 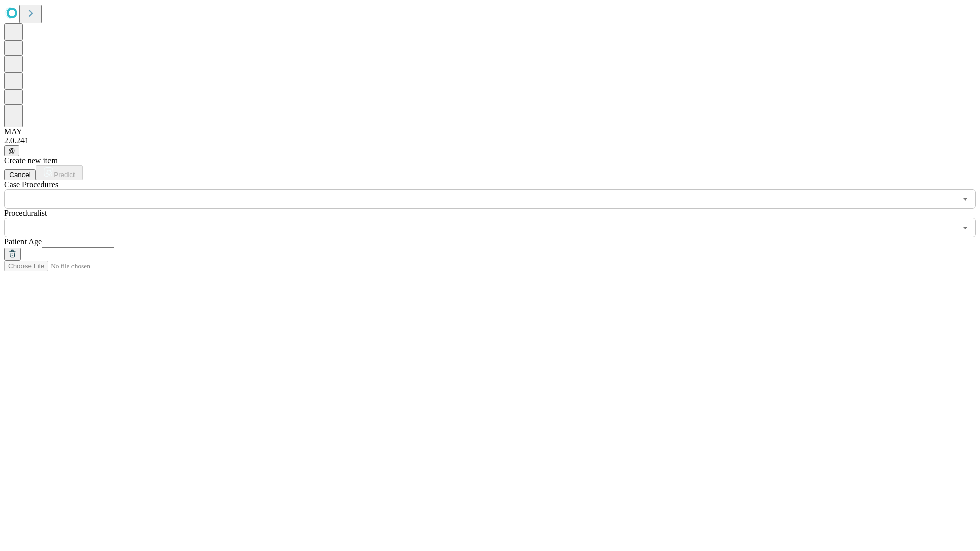 I want to click on span: Create new item, so click(x=31, y=160).